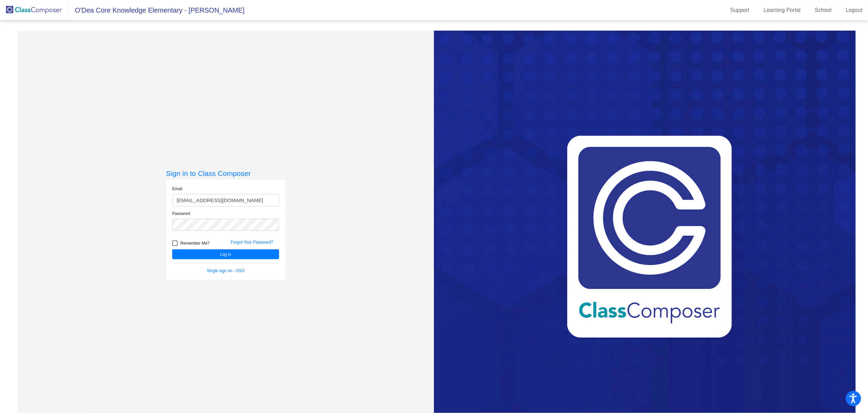 The image size is (868, 413). I want to click on a: School, so click(824, 10).